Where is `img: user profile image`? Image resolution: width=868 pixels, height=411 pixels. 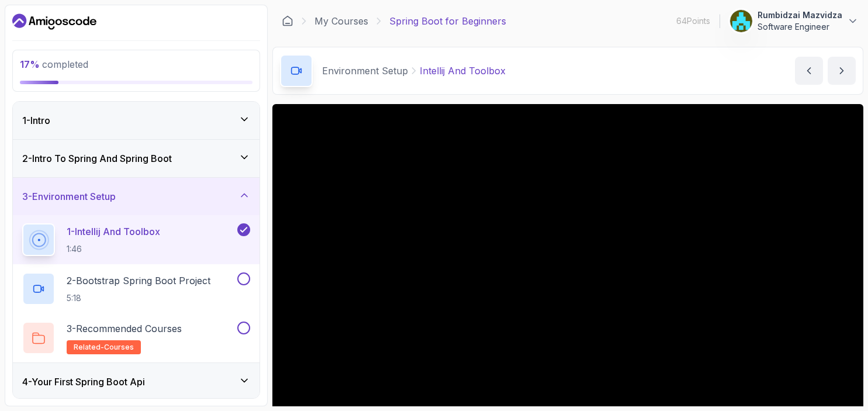
img: user profile image is located at coordinates (741, 21).